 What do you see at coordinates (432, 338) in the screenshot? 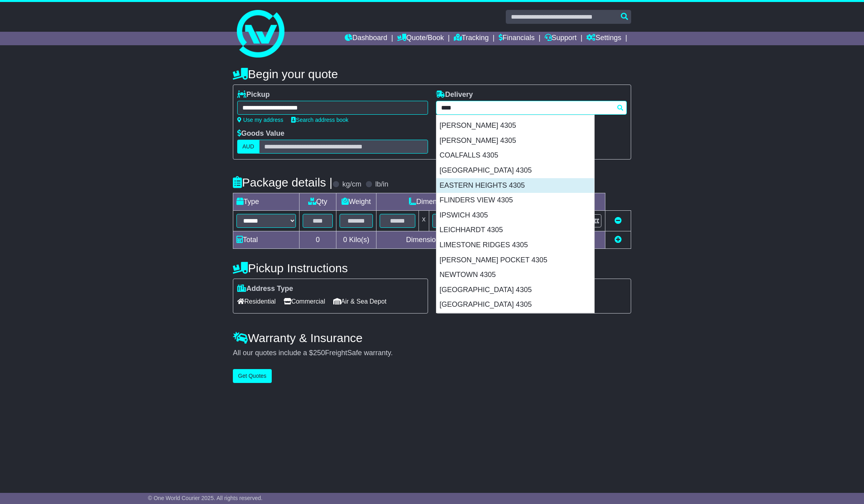
I see `h4: Warranty & Insurance` at bounding box center [432, 338].